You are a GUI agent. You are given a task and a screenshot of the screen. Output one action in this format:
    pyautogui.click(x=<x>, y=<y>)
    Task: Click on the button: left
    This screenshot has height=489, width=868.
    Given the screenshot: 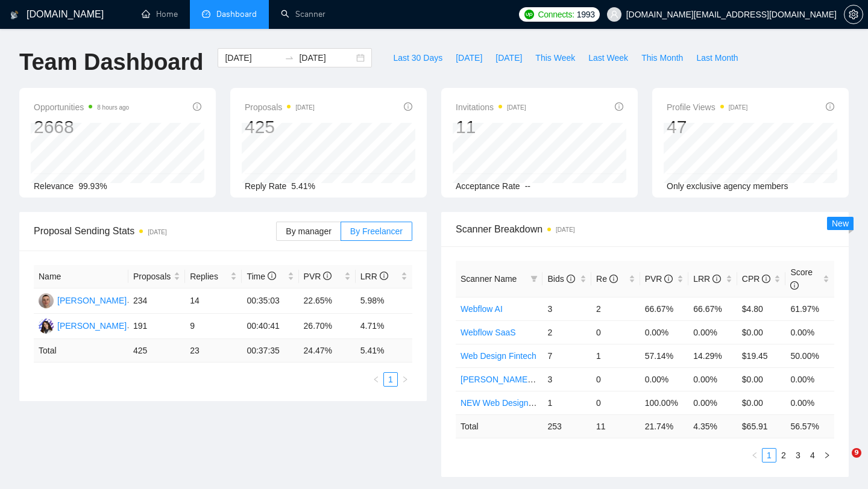 What is the action you would take?
    pyautogui.click(x=755, y=455)
    